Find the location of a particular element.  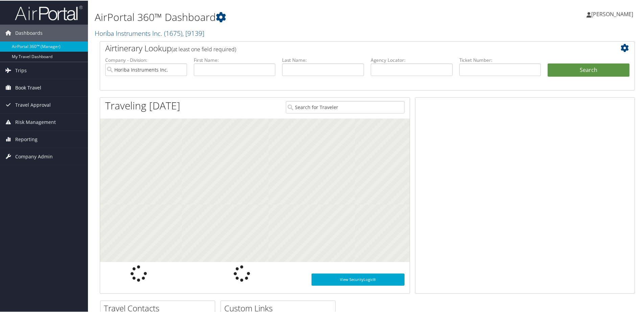

span: Travel Approval is located at coordinates (33, 105).